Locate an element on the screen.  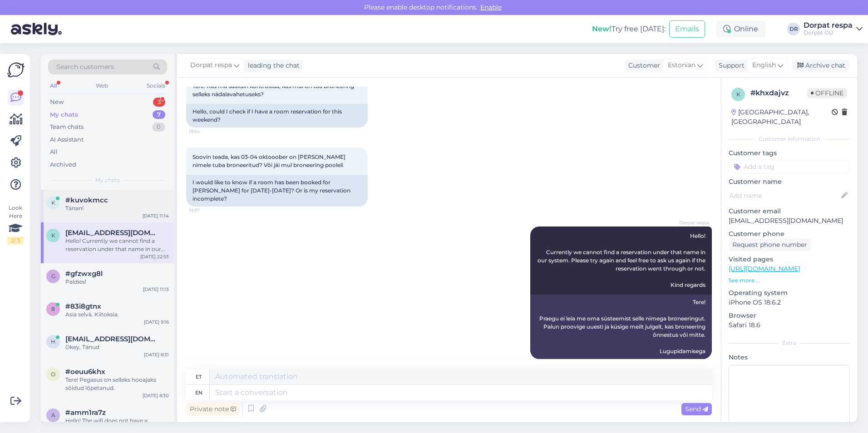
p: Customer name is located at coordinates (789, 182).